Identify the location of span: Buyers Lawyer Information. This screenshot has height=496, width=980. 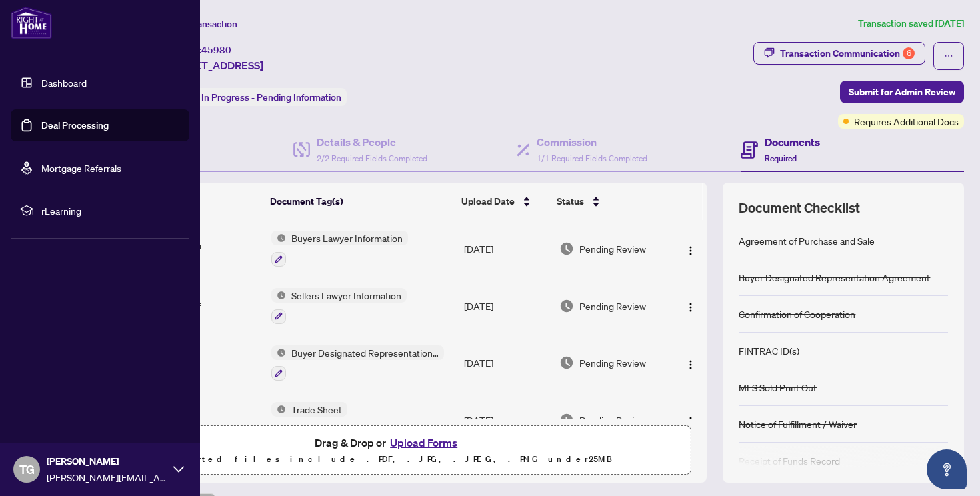
(347, 238).